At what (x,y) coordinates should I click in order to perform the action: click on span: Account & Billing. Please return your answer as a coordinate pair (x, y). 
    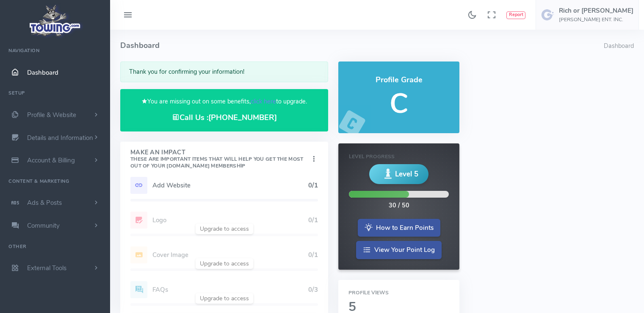
    Looking at the image, I should click on (51, 160).